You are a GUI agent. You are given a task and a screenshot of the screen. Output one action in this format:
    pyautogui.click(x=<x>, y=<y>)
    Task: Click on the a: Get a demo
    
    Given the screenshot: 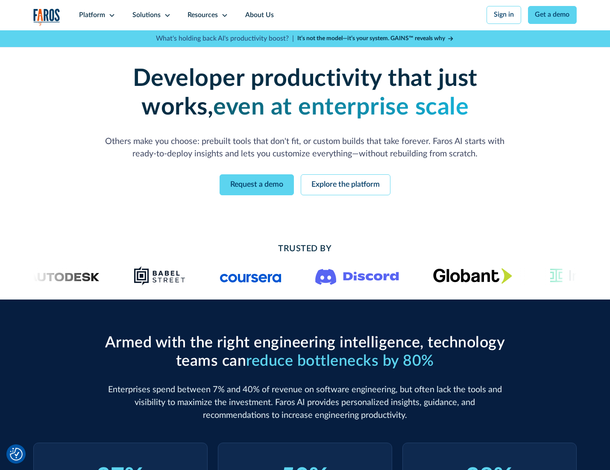 What is the action you would take?
    pyautogui.click(x=552, y=15)
    